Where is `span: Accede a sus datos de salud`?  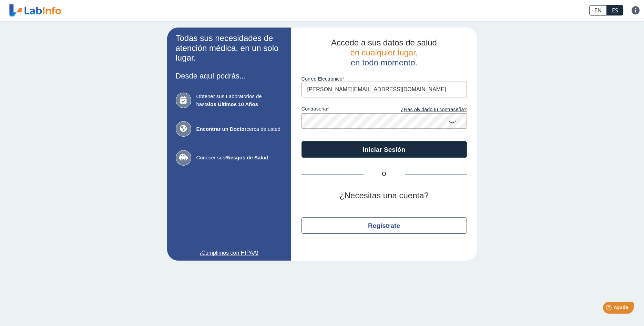 span: Accede a sus datos de salud is located at coordinates (384, 42).